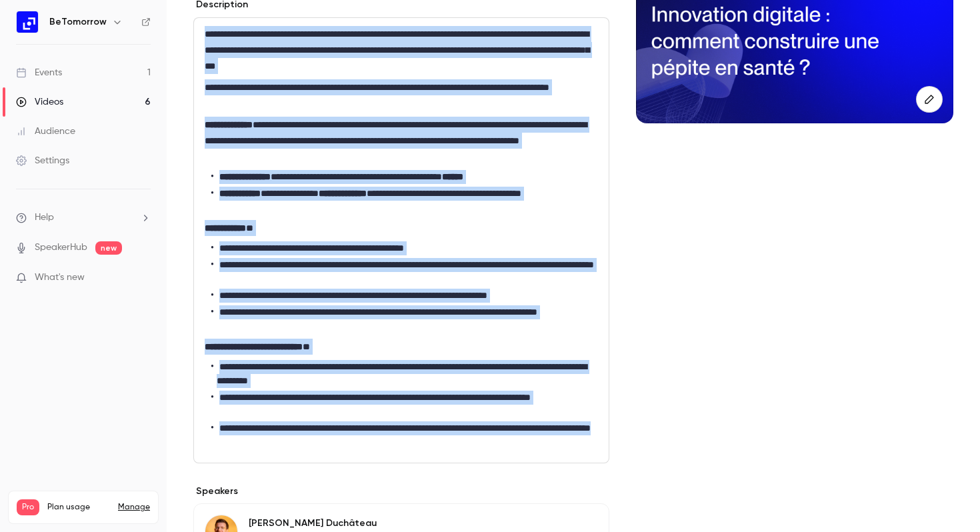  Describe the element at coordinates (39, 102) in the screenshot. I see `div: Videos` at that location.